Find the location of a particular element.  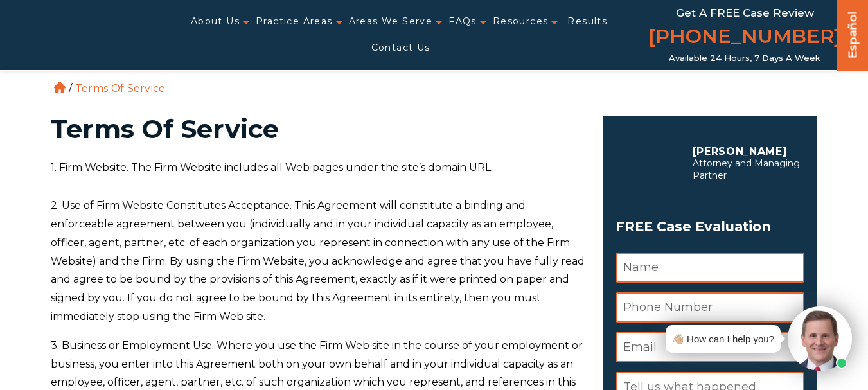

a: About Us is located at coordinates (215, 21).